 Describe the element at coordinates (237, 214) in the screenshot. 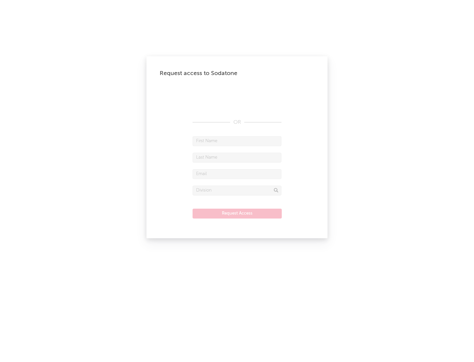

I see `button: Request Access` at that location.